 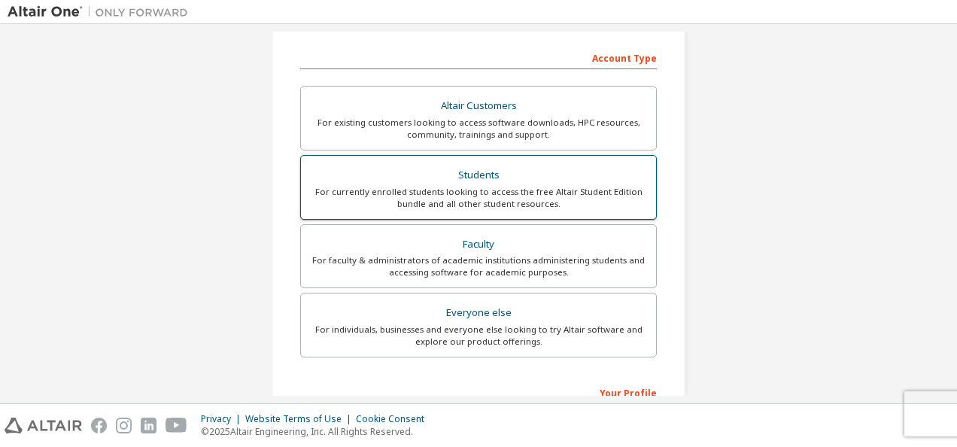 I want to click on img: Altair One, so click(x=102, y=12).